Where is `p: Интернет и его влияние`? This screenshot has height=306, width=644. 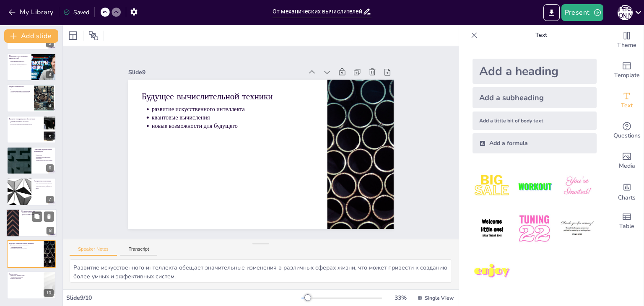 p: Интернет и его влияние is located at coordinates (44, 181).